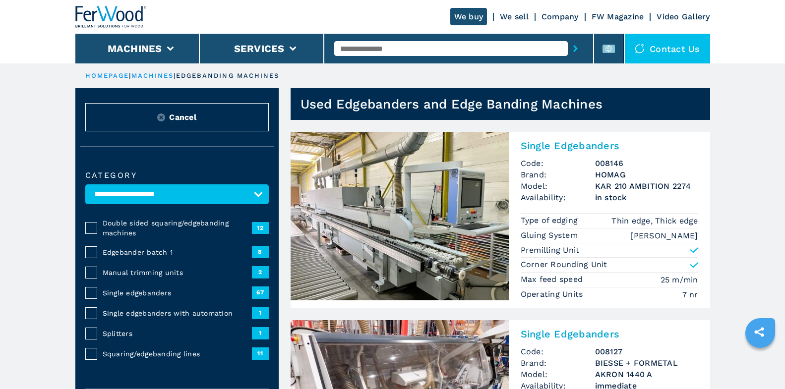  What do you see at coordinates (639, 49) in the screenshot?
I see `img: Contact us` at bounding box center [639, 49].